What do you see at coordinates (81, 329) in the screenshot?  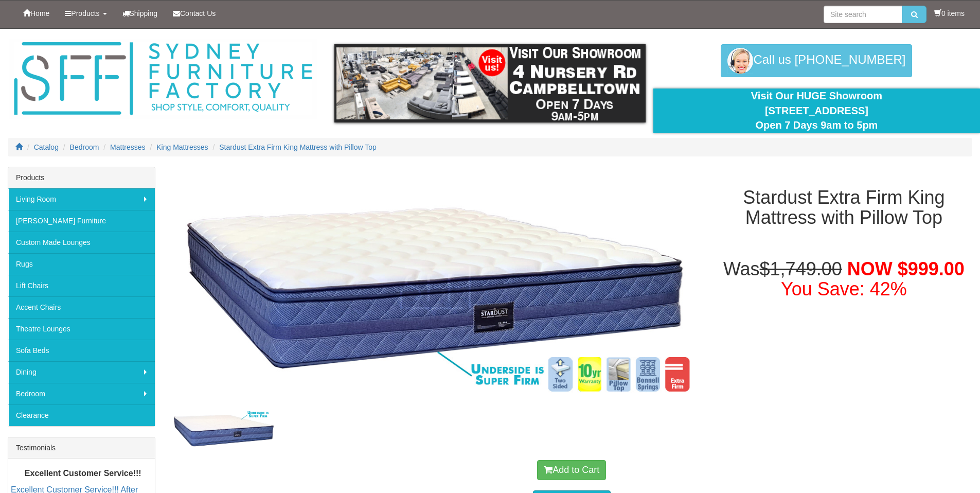 I see `a: Theatre Lounges` at bounding box center [81, 329].